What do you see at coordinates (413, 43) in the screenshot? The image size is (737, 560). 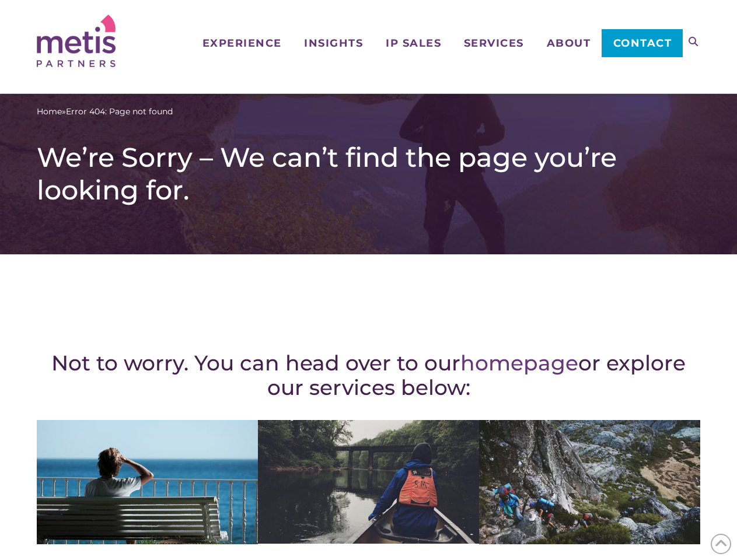 I see `span: IP Sales` at bounding box center [413, 43].